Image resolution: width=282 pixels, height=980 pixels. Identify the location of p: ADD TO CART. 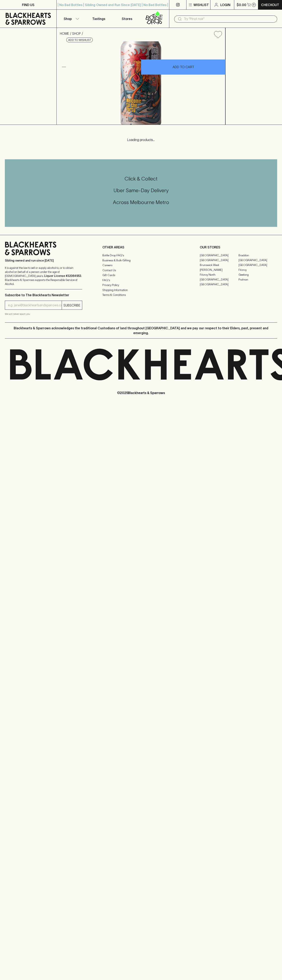
(183, 67).